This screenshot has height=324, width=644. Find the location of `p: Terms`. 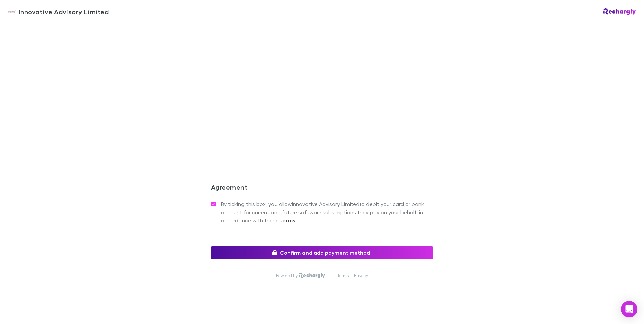

p: Terms is located at coordinates (343, 276).